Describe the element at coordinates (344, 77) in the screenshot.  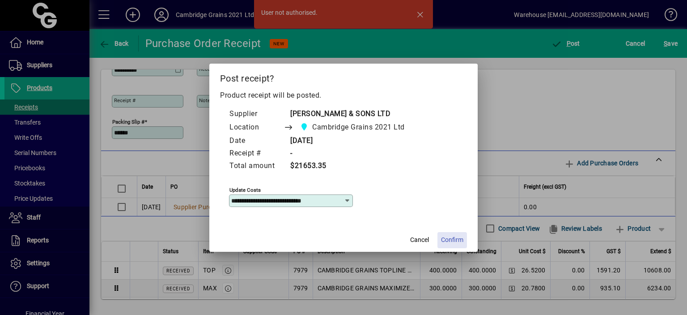
I see `h2: Post receipt?` at that location.